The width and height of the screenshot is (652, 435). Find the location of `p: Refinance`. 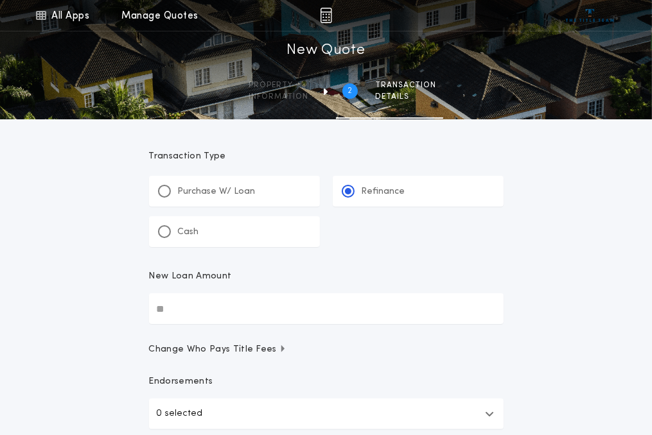

p: Refinance is located at coordinates (383, 192).